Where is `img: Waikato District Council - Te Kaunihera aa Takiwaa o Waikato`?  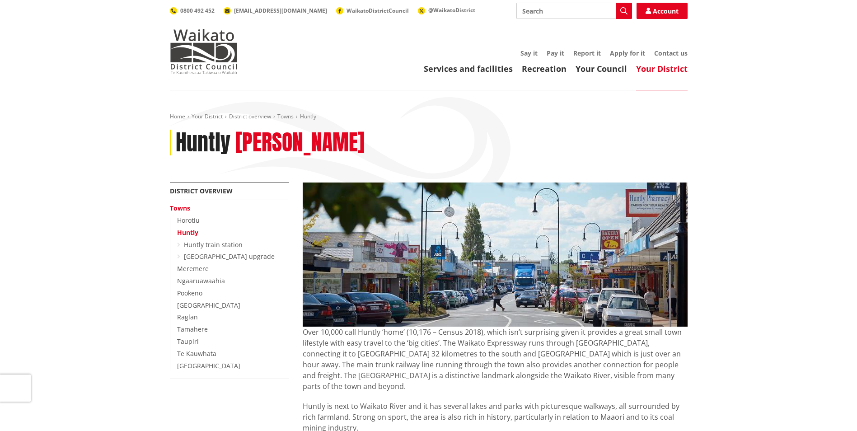 img: Waikato District Council - Te Kaunihera aa Takiwaa o Waikato is located at coordinates (204, 51).